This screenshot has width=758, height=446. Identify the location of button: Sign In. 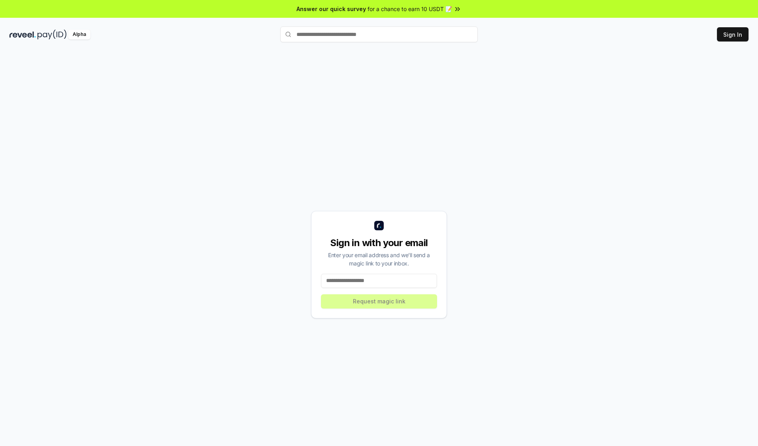
(732, 34).